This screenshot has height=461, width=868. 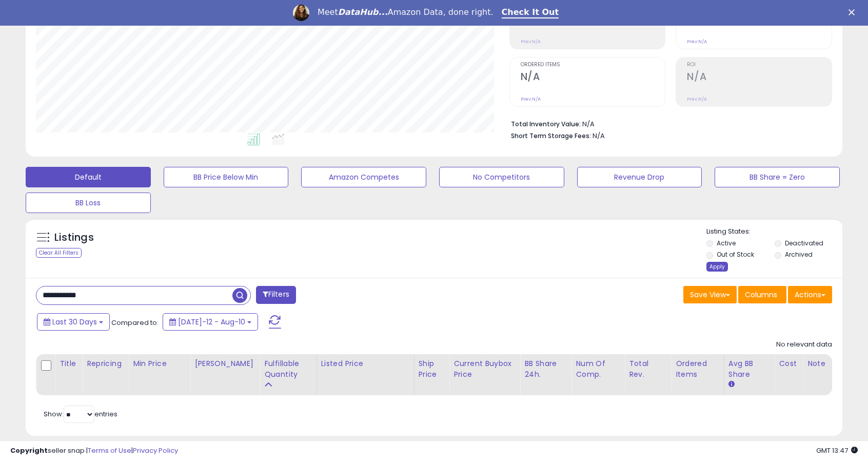 I want to click on span: 2025-09-10 13:47 GMT, so click(x=837, y=451).